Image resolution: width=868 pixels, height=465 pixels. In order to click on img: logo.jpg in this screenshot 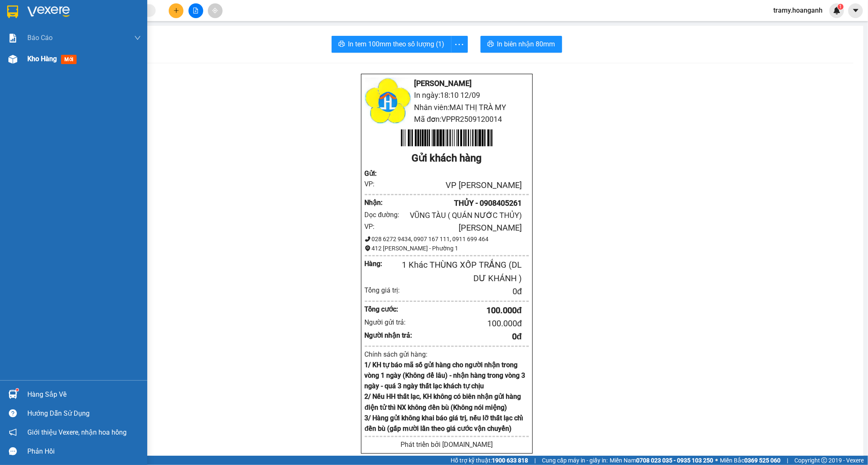, I will do `click(388, 101)`.